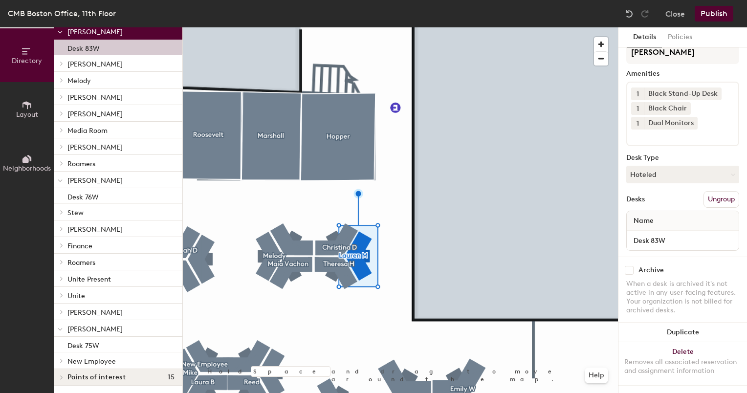  Describe the element at coordinates (675, 14) in the screenshot. I see `button: Close` at that location.